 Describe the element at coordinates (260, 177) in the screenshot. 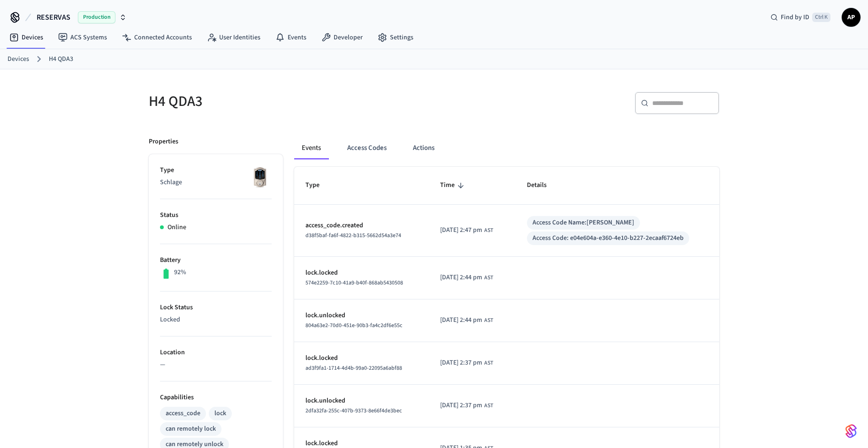

I see `img: Schlage Sense Smart Deadbolt with Camelot Trim, Front` at that location.